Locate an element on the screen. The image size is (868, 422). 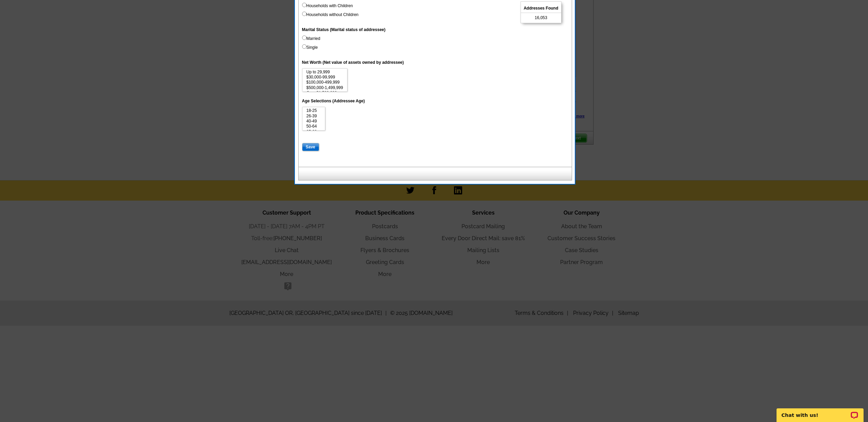
label: Married is located at coordinates (311, 38).